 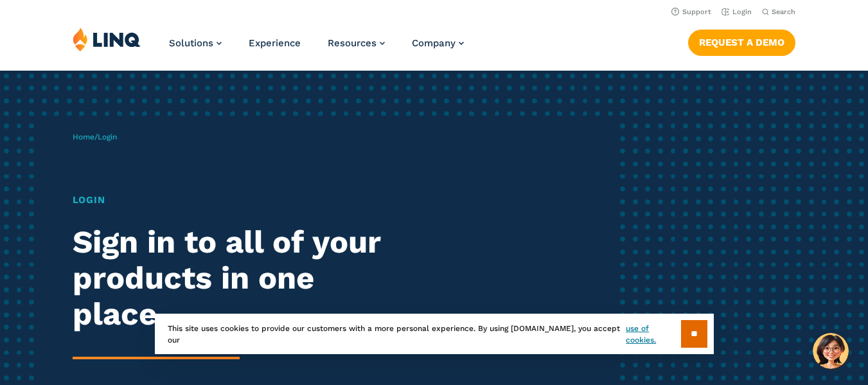 What do you see at coordinates (191, 43) in the screenshot?
I see `span: Solutions` at bounding box center [191, 43].